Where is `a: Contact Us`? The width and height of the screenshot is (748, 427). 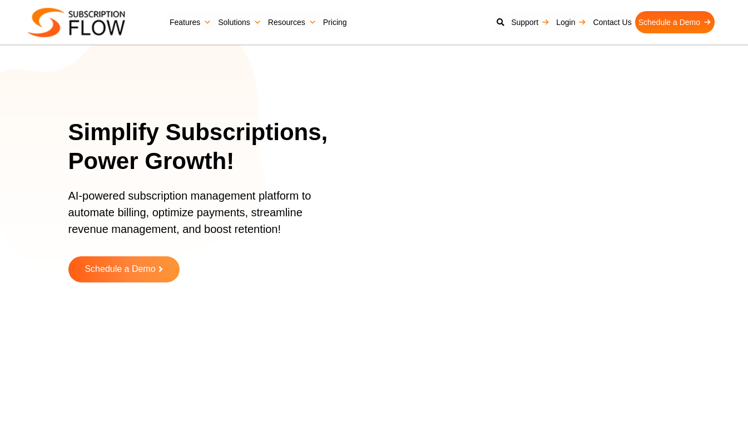
a: Contact Us is located at coordinates (612, 22).